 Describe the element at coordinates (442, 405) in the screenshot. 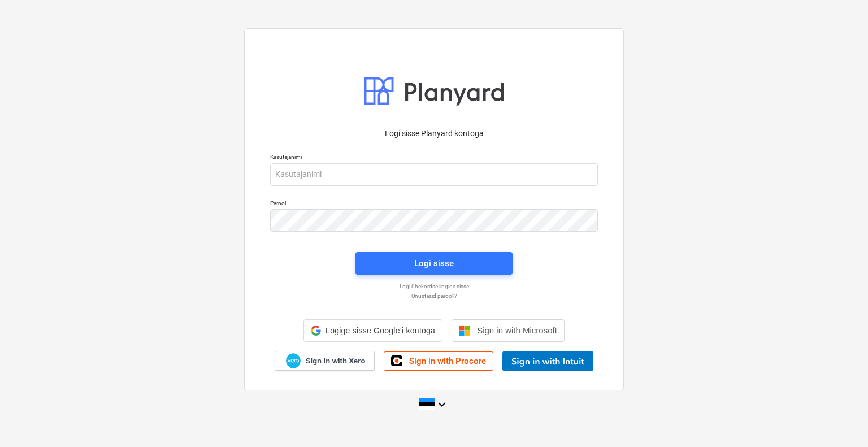

I see `i: keyboard_arrow_down` at that location.